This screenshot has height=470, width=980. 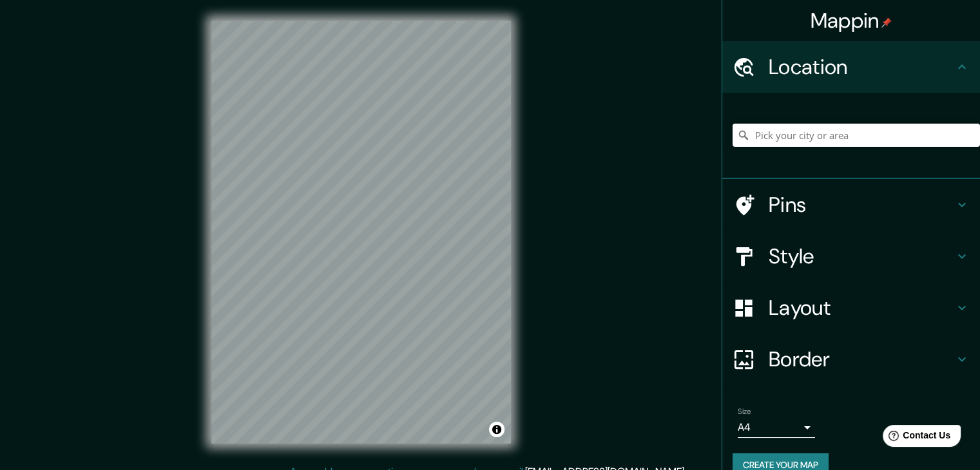 I want to click on h4: Border, so click(x=861, y=359).